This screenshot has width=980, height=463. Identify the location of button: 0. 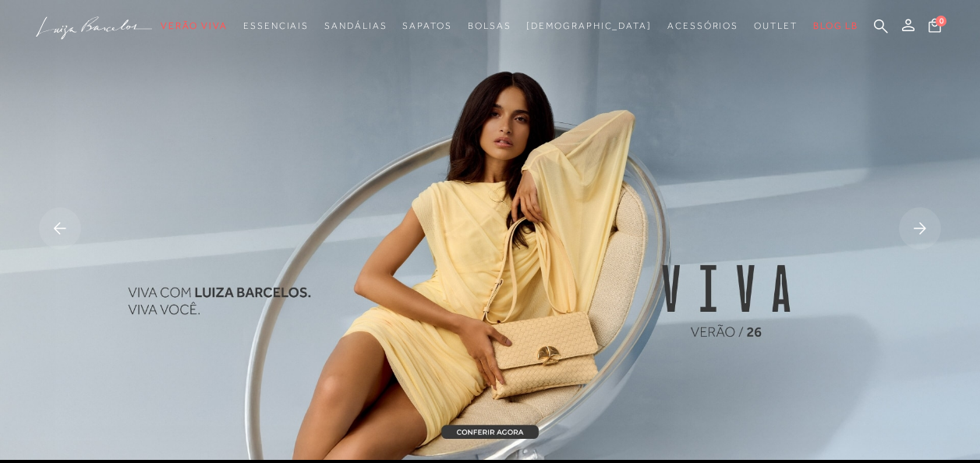
(935, 28).